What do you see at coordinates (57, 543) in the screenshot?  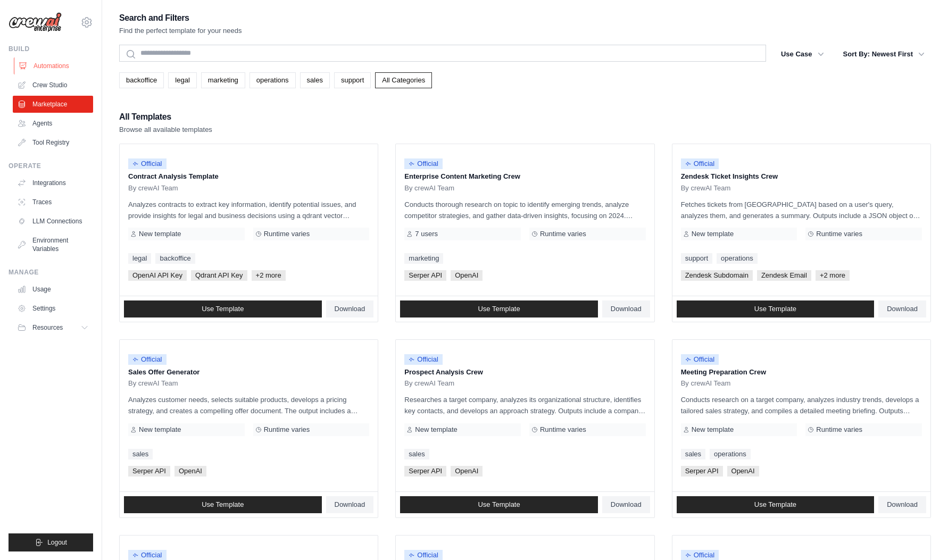 I see `span: Logout` at bounding box center [57, 543].